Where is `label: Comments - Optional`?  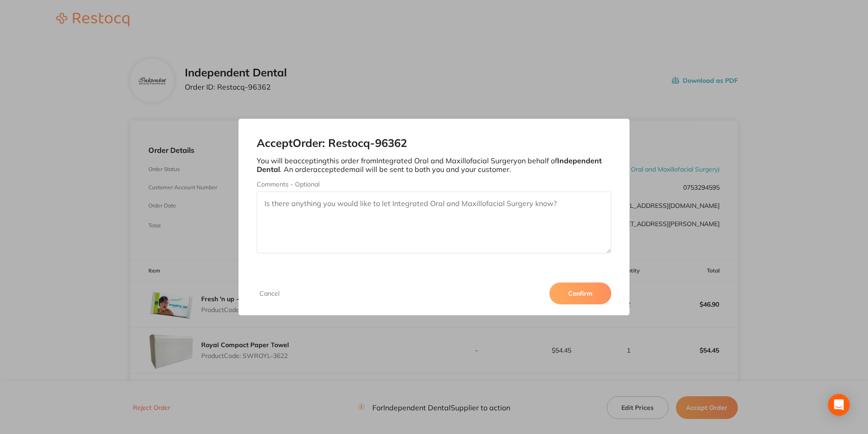 label: Comments - Optional is located at coordinates (434, 184).